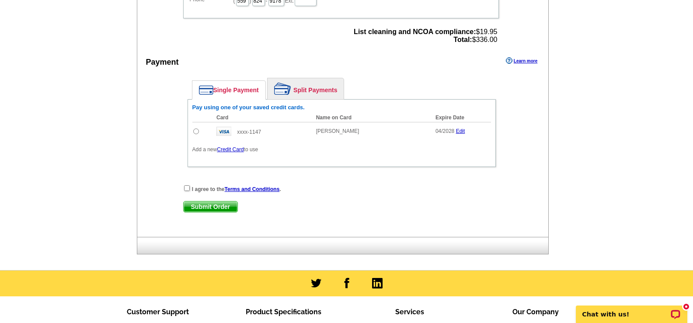 This screenshot has height=323, width=693. What do you see at coordinates (252, 189) in the screenshot?
I see `a: Terms and Conditions` at bounding box center [252, 189].